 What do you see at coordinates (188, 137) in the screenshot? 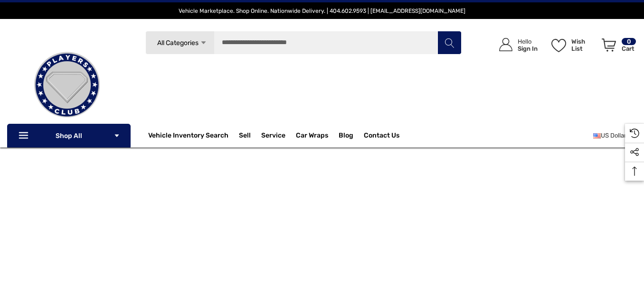
I see `span: Vehicle Inventory Search` at bounding box center [188, 137].